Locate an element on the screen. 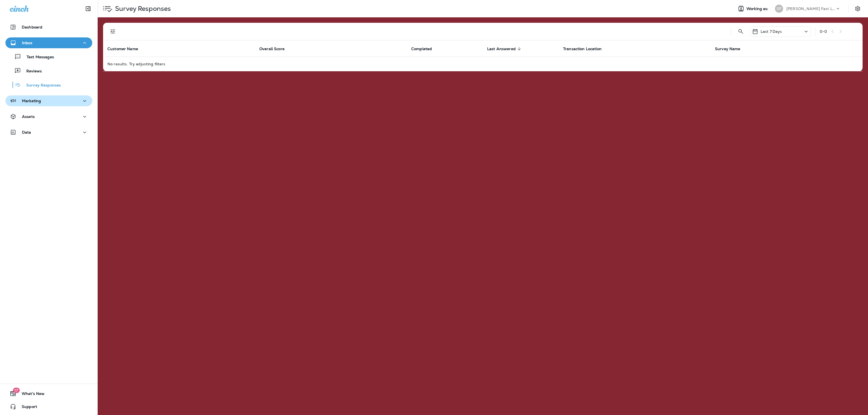 This screenshot has height=415, width=868. p: Last 7 Days is located at coordinates (771, 31).